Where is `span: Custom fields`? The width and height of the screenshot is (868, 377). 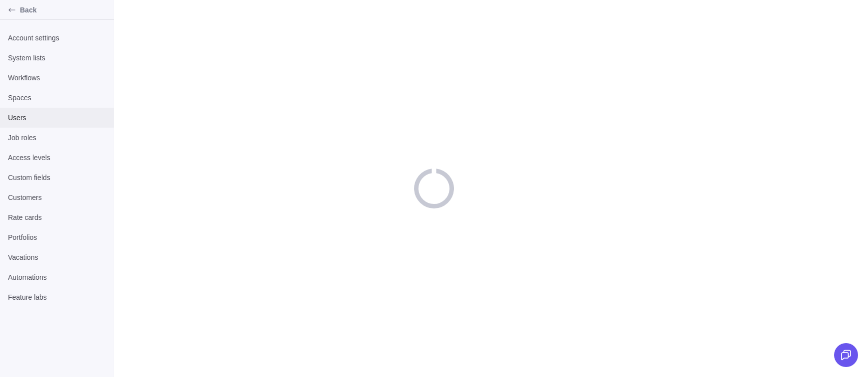
span: Custom fields is located at coordinates (57, 177).